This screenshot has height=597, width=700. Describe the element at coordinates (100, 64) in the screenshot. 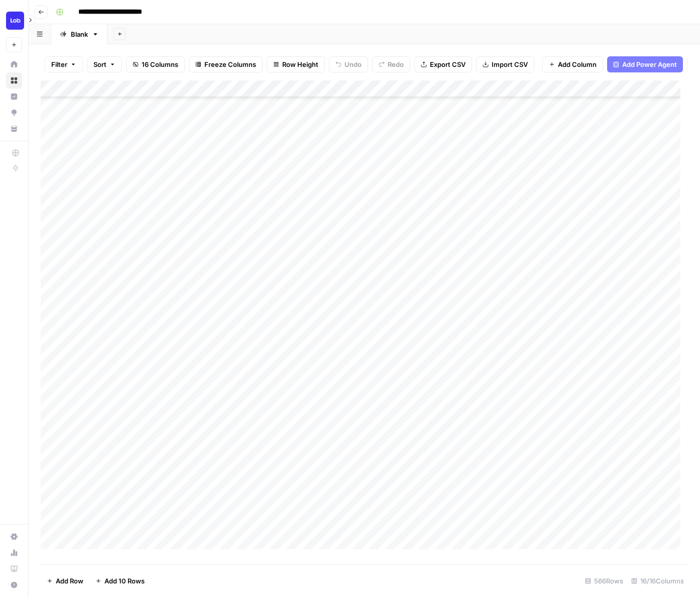

I see `span: Sort` at that location.